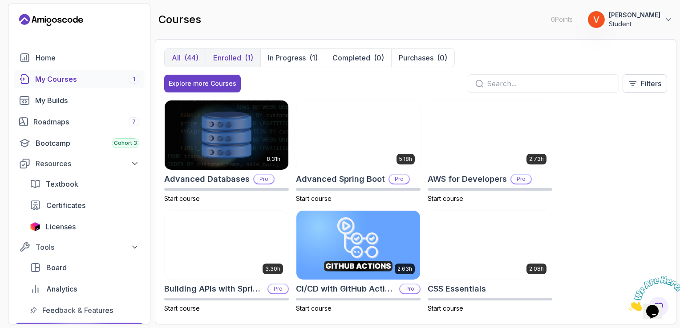  Describe the element at coordinates (134, 122) in the screenshot. I see `span: 7` at that location.